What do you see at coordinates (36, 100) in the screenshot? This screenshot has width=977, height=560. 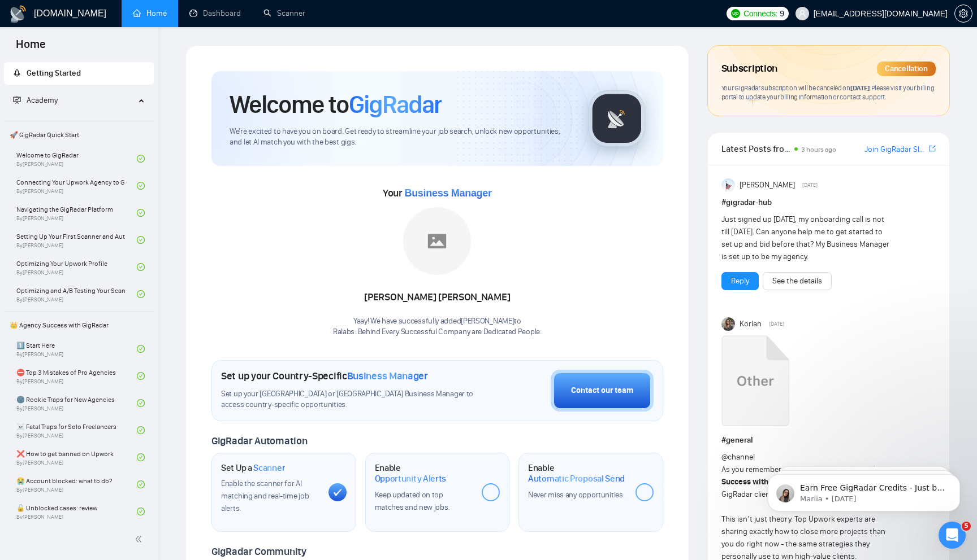 I see `span: Academy` at bounding box center [36, 100].